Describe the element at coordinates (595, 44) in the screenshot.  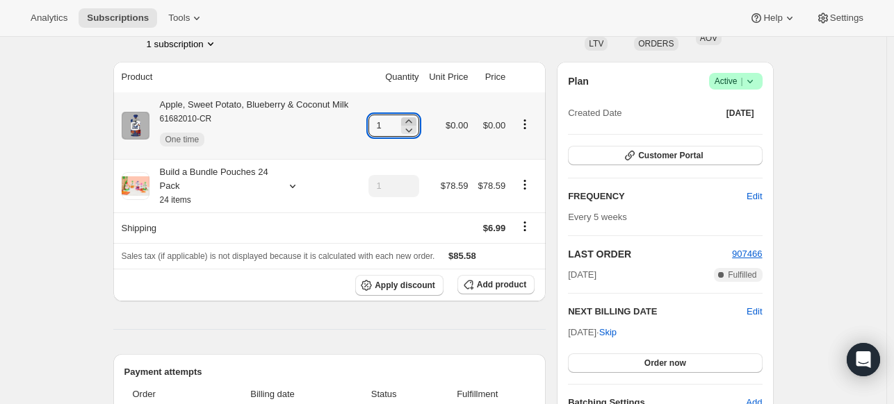
I see `span: LTV` at that location.